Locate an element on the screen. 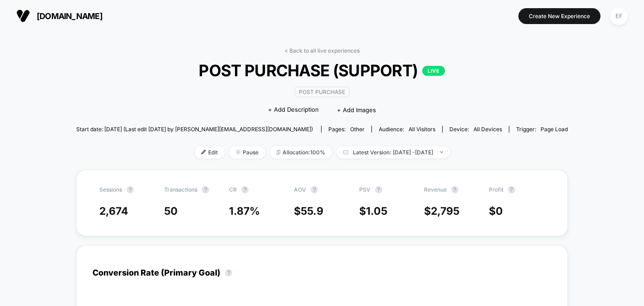 This screenshot has width=644, height=306. span: Edit is located at coordinates (210, 152).